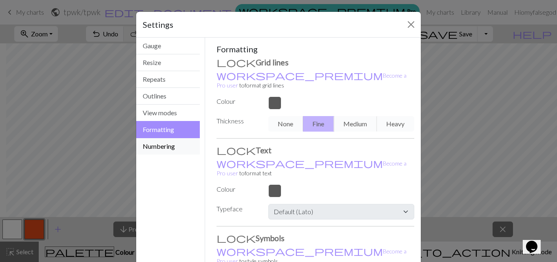  Describe the element at coordinates (168, 62) in the screenshot. I see `button: Resize` at that location.